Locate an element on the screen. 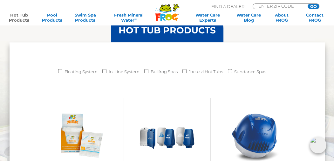 The height and width of the screenshot is (161, 334). a: Swim SpaProducts is located at coordinates (85, 17).